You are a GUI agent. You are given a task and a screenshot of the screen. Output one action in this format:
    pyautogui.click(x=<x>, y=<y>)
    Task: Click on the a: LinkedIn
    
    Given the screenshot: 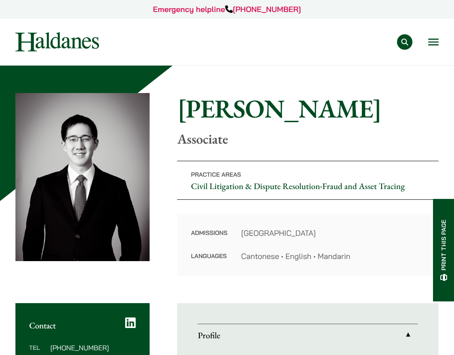 What is the action you would take?
    pyautogui.click(x=130, y=323)
    